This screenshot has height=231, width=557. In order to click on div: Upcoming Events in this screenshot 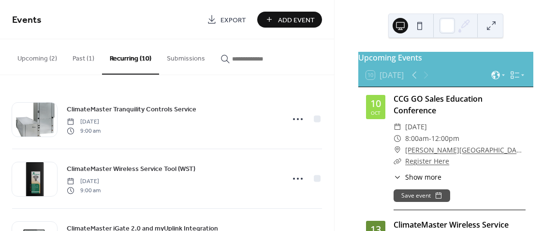, I will do `click(446, 58)`.